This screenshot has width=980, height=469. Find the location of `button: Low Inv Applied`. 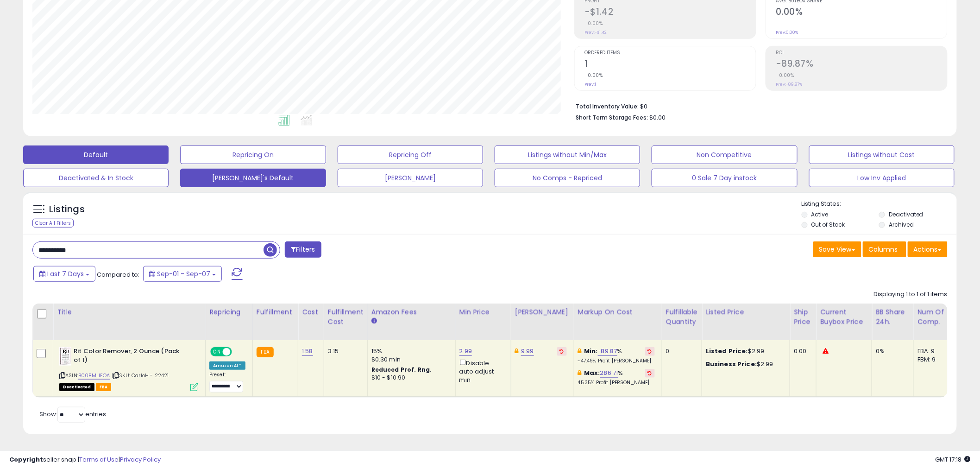

button: Low Inv Applied is located at coordinates (882, 178).